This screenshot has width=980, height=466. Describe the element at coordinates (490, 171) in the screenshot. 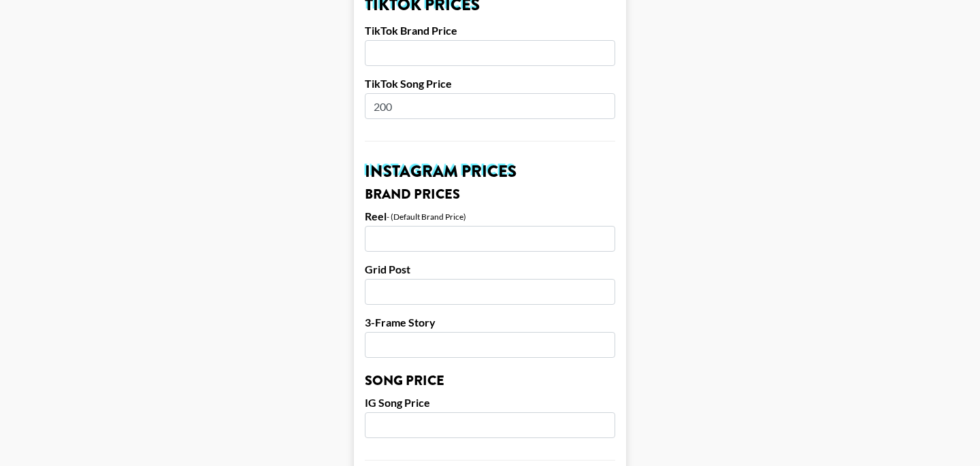

I see `h2: Instagram Prices` at that location.